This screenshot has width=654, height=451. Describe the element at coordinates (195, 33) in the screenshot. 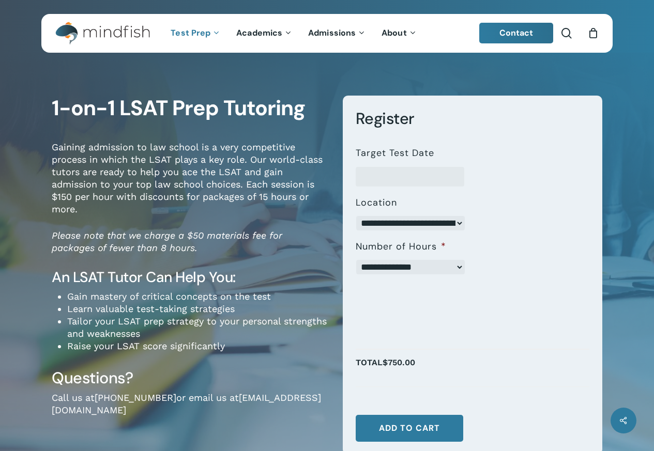

I see `a: Test Prep` at that location.